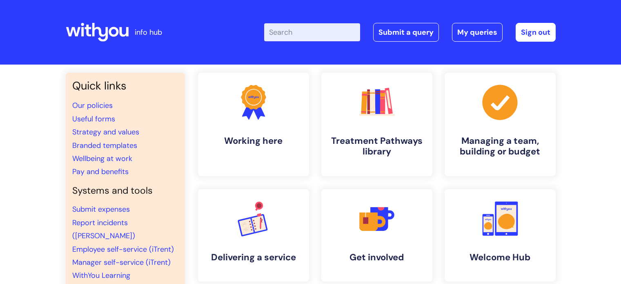 The height and width of the screenshot is (284, 621). What do you see at coordinates (125, 86) in the screenshot?
I see `h3: Quick links` at bounding box center [125, 86].